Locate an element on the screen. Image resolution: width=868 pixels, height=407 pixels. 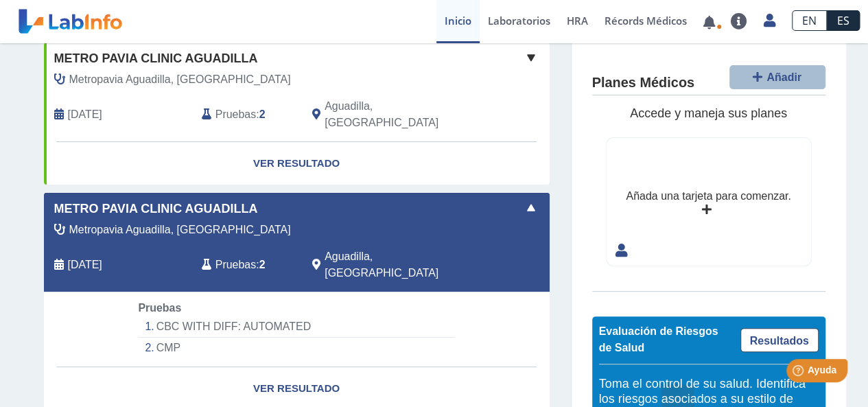
a: ES is located at coordinates (844, 21).